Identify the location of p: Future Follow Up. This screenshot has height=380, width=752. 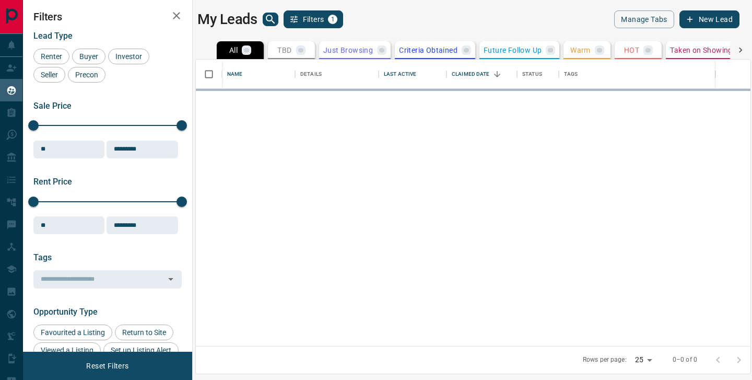
(512, 50).